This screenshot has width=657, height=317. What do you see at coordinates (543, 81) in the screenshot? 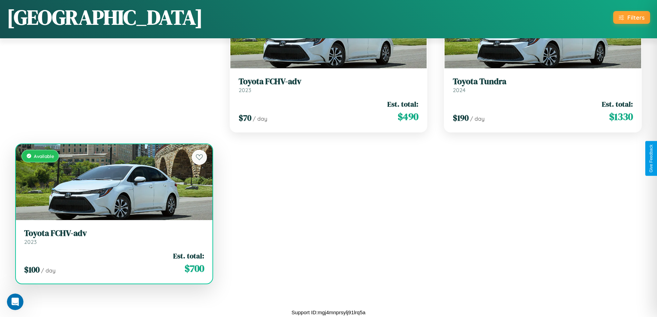
I see `h3: Toyota Tundra` at bounding box center [543, 81].